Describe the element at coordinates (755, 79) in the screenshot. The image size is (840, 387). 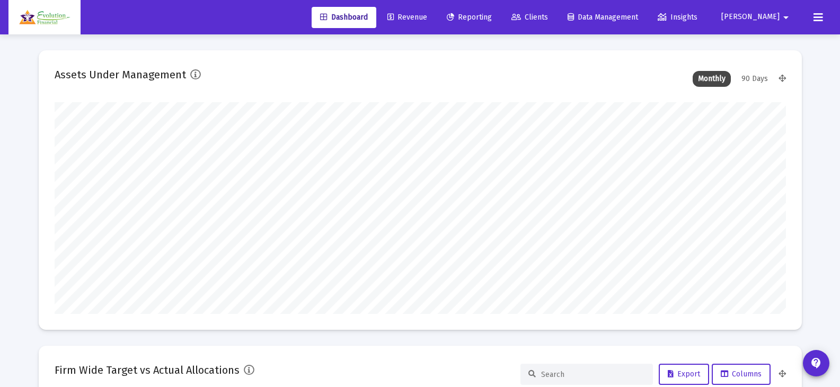
I see `div: 90 Days` at that location.